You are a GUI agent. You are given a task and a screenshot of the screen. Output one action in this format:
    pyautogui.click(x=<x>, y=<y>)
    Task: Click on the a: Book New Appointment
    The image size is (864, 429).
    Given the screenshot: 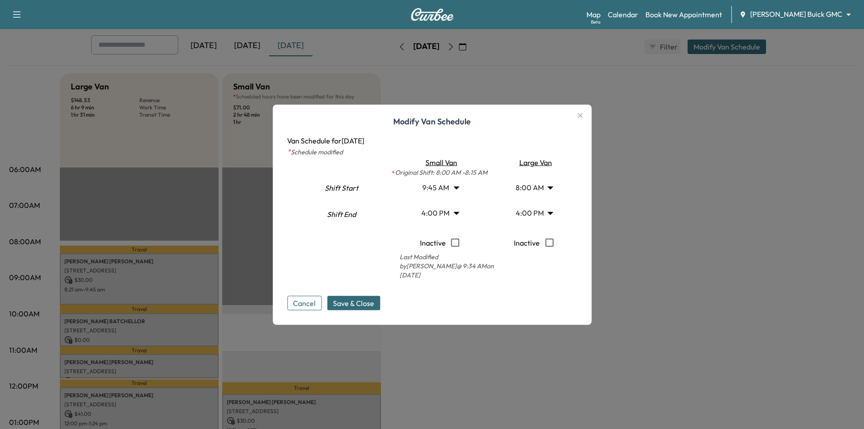 What is the action you would take?
    pyautogui.click(x=684, y=15)
    